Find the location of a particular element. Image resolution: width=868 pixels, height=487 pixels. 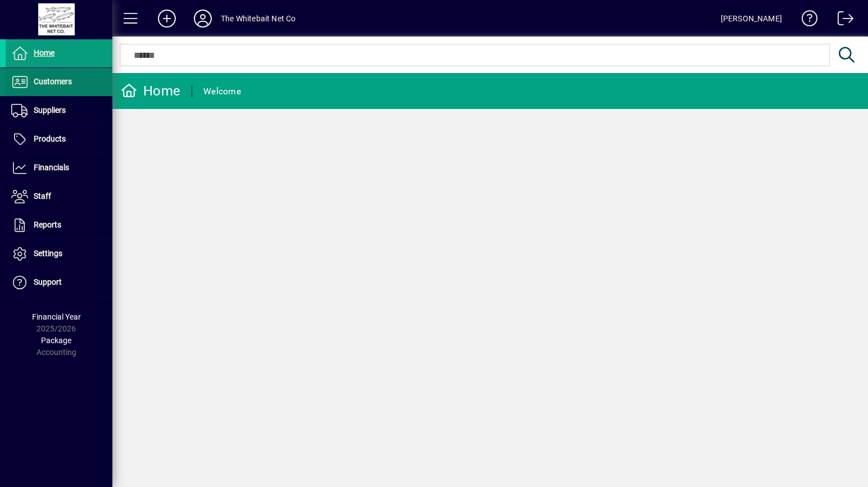

a: Products is located at coordinates (59, 140).